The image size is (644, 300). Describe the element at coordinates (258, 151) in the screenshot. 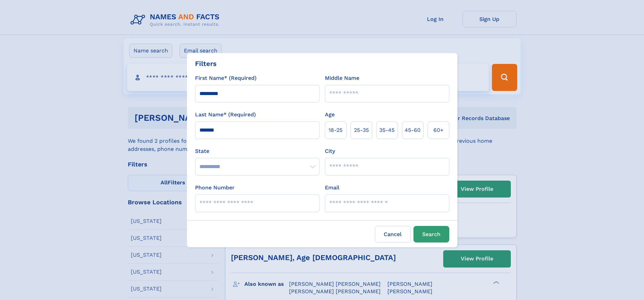

I see `label: State` at that location.